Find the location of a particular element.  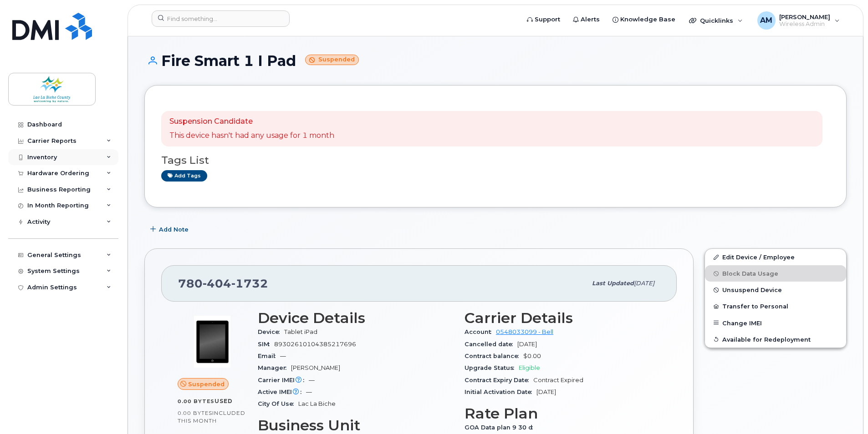

a: Edit Device / Employee is located at coordinates (776, 257).